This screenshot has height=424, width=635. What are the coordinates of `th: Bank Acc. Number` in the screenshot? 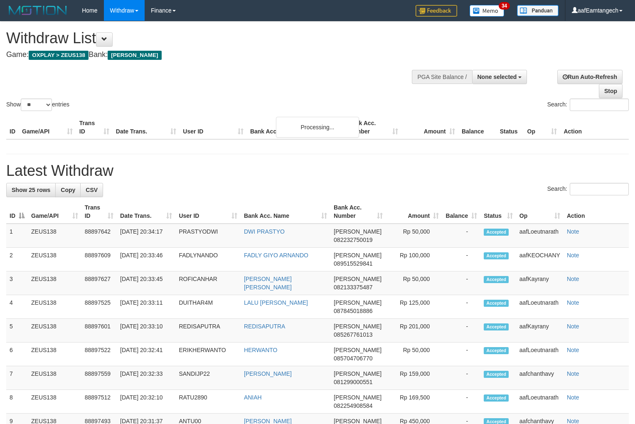 It's located at (373, 127).